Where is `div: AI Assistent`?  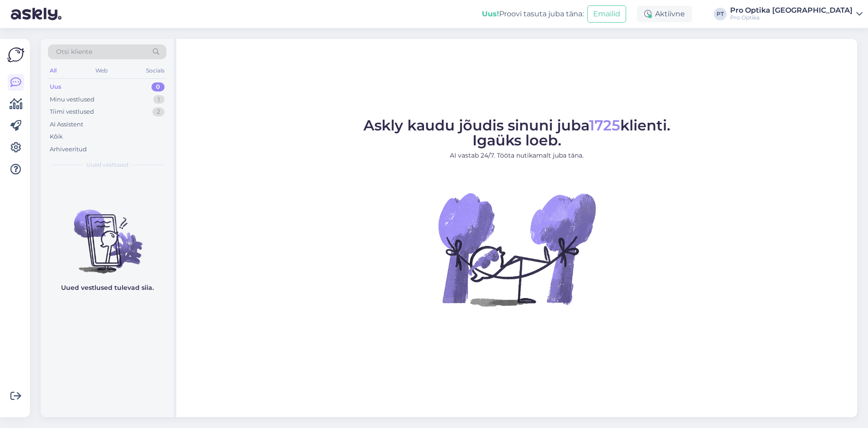
div: AI Assistent is located at coordinates (67, 125).